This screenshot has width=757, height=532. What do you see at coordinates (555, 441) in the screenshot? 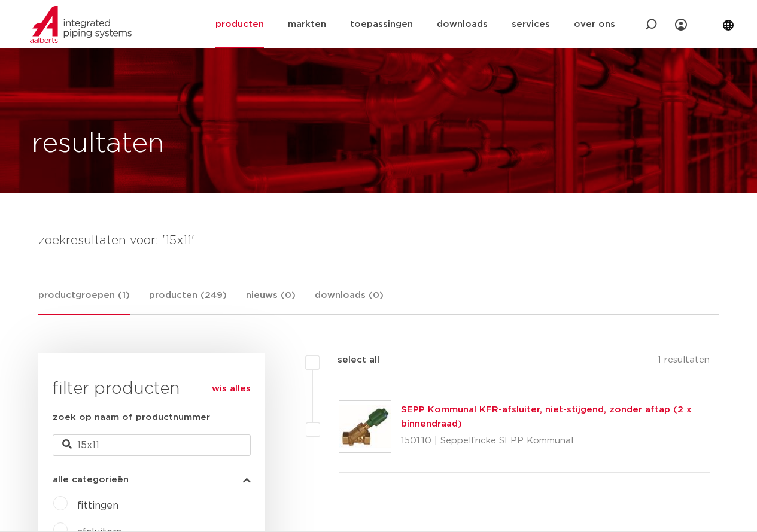
I see `p: 1501.10 | Seppelfricke SEPP Kommunal` at bounding box center [555, 441].